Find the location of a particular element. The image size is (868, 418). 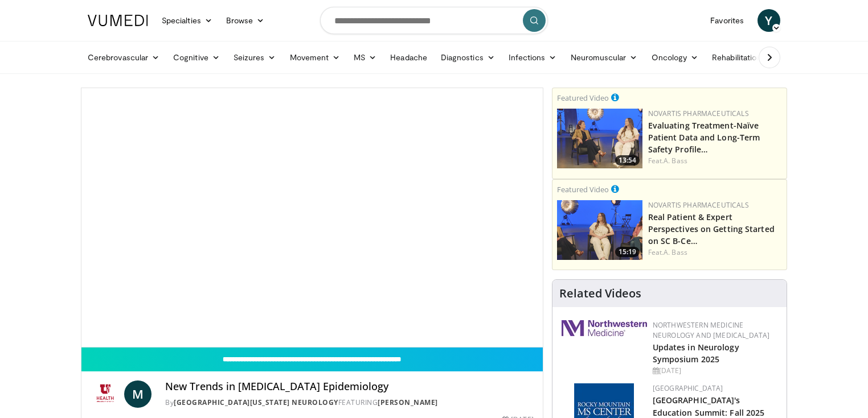

a: Diagnostics is located at coordinates (467, 57).